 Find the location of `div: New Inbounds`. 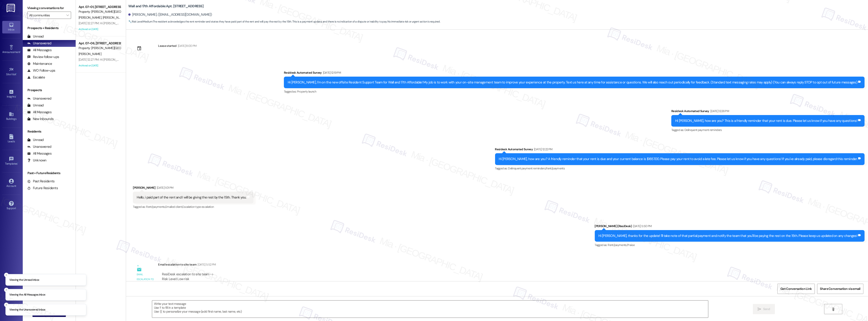

div: New Inbounds is located at coordinates (40, 119).